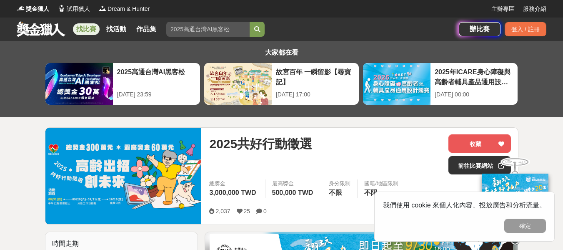 The image size is (563, 250). I want to click on span: 大家都在看, so click(282, 52).